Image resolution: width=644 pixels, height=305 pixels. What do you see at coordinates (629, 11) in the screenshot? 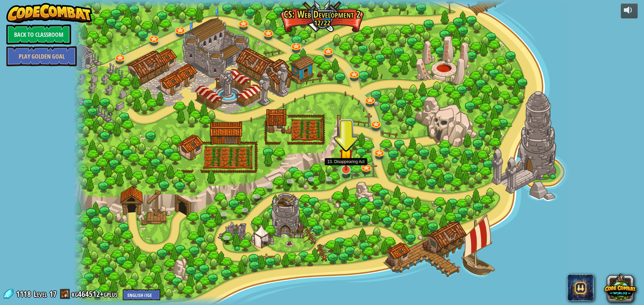
I see `button: Adjust volume` at bounding box center [629, 11].